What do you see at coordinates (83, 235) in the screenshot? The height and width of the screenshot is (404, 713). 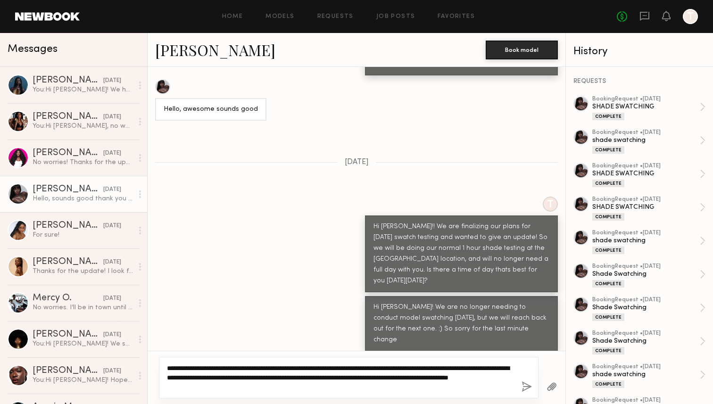 I see `div: For sure!` at bounding box center [83, 235].